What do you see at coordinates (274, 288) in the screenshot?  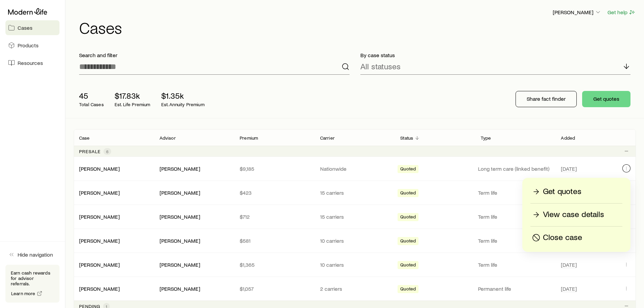 I see `p: $1,057` at bounding box center [274, 288].